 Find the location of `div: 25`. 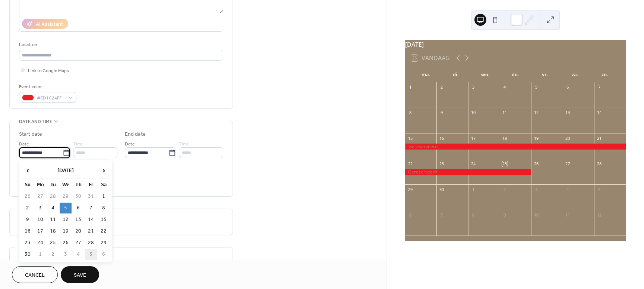

div: 25 is located at coordinates (505, 164).